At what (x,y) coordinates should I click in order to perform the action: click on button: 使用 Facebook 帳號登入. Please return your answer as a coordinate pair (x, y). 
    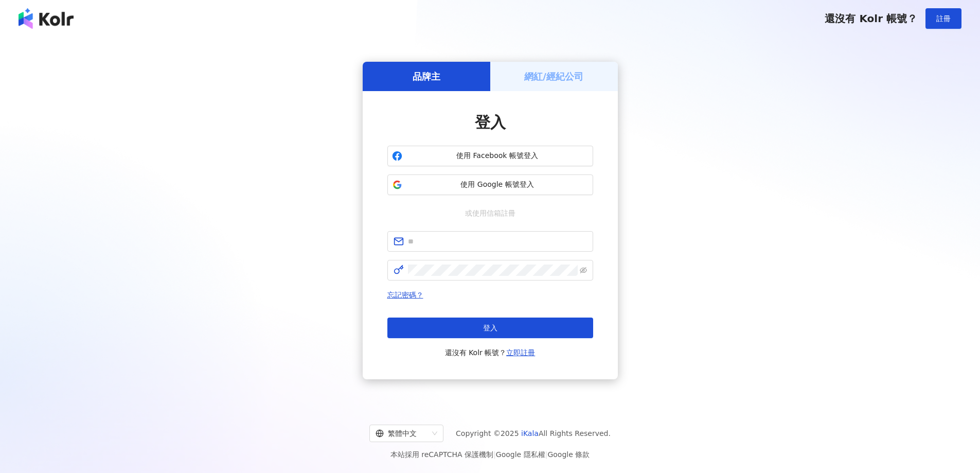
    Looking at the image, I should click on (490, 156).